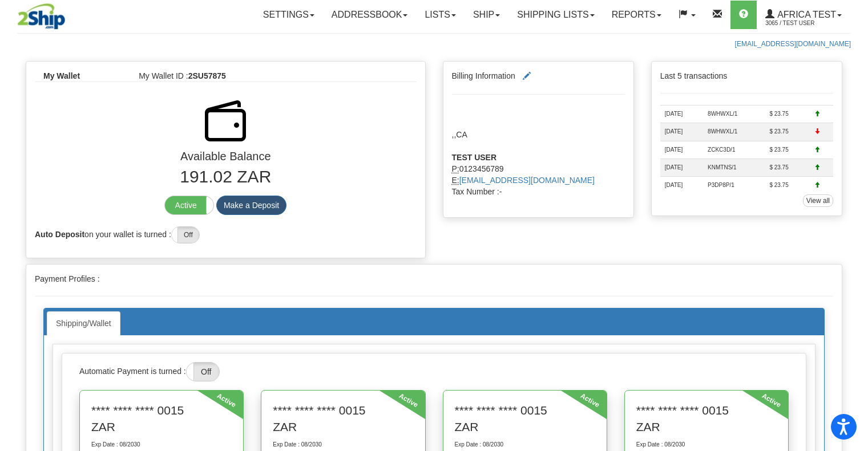 The image size is (868, 451). What do you see at coordinates (538, 139) in the screenshot?
I see `div: Billing Information` at bounding box center [538, 139].